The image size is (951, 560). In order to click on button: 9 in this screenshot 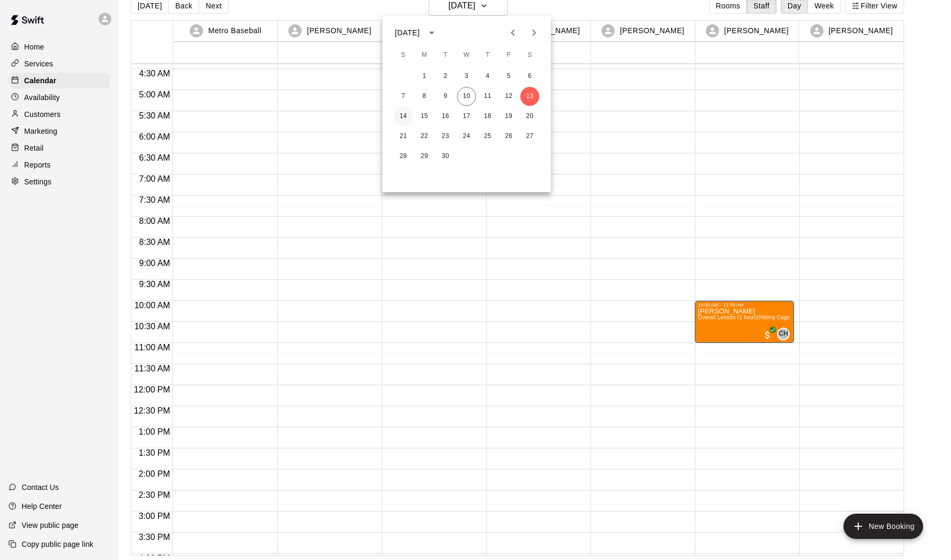, I will do `click(445, 96)`.